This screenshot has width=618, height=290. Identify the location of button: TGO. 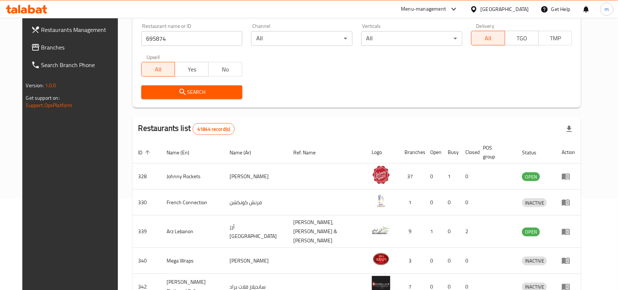
(522, 38).